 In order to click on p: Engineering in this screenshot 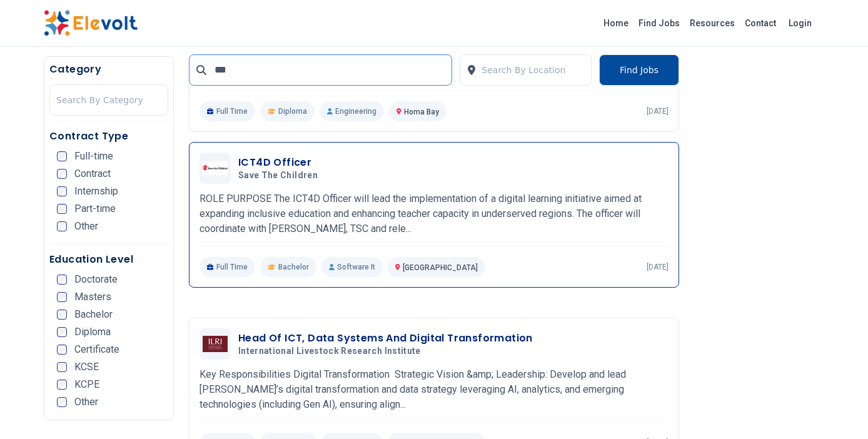, I will do `click(352, 112)`.